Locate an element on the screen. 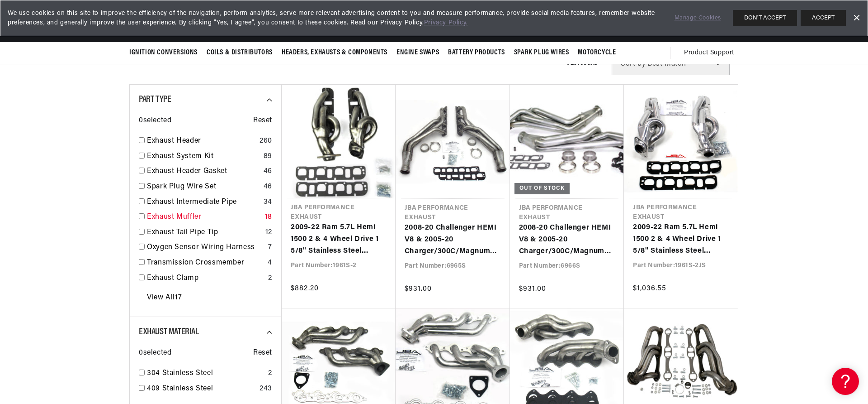  summary: Spark Plug Wires is located at coordinates (541, 53).